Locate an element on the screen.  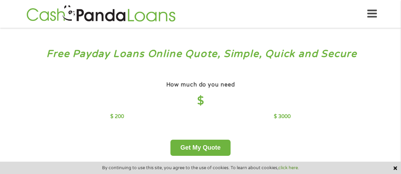
a: click here. is located at coordinates (289, 168).